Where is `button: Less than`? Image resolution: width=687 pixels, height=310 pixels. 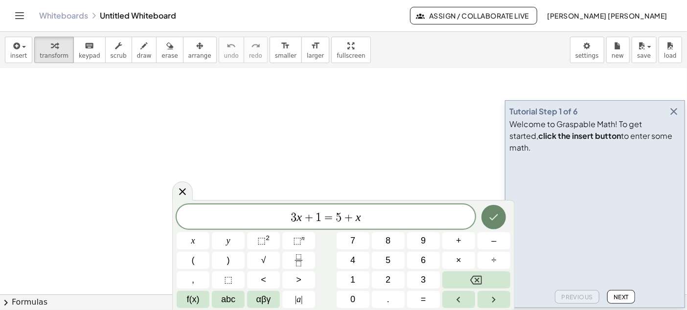
button: Less than is located at coordinates (263, 280).